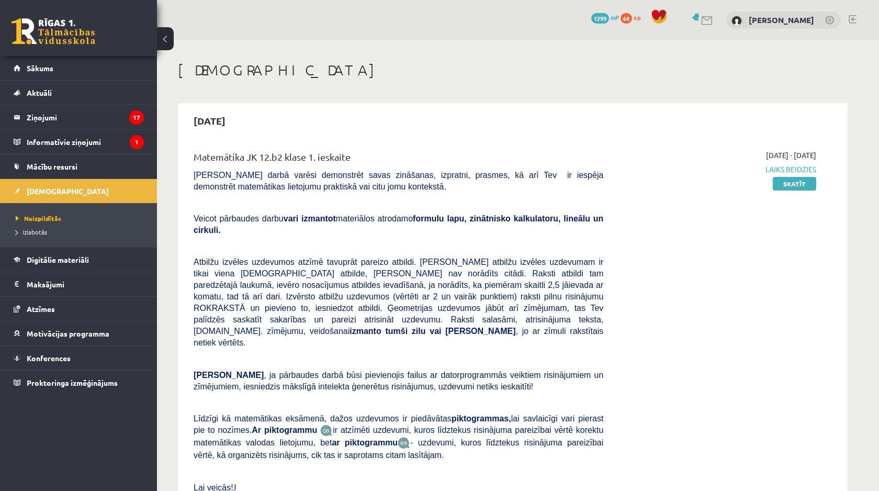 The width and height of the screenshot is (879, 491). Describe the element at coordinates (398, 424) in the screenshot. I see `span: Līdzīgi kā matemātikas eksāmenā, dažos uzdevumos ir piedāvātas lai savlaicīgi vari pierast pie to...` at that location.